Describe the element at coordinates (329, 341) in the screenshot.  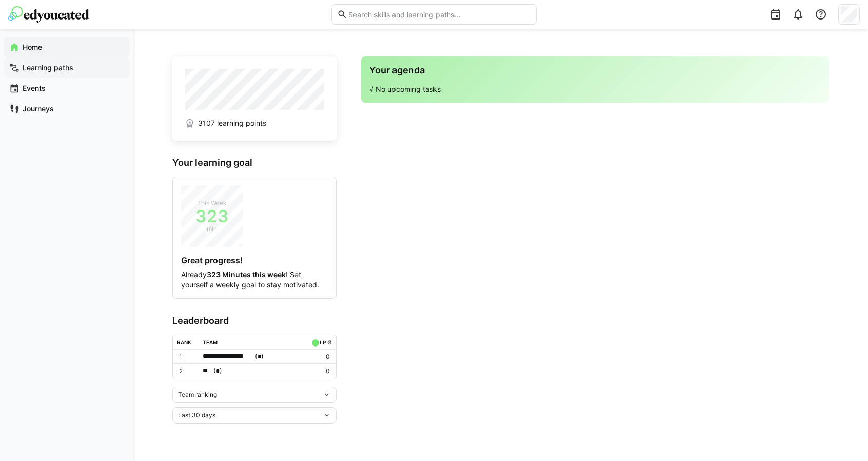
I see `a: ø` at that location.